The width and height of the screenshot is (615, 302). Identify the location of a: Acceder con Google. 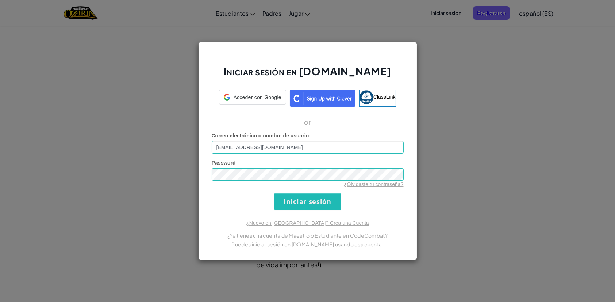
(252, 98).